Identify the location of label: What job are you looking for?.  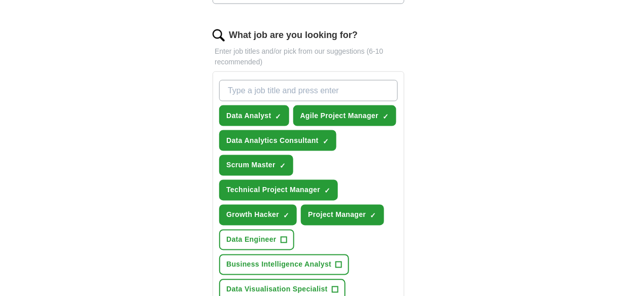
(293, 35).